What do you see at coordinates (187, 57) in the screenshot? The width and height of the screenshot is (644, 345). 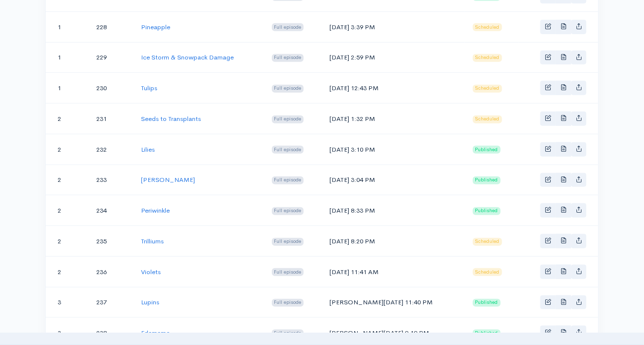 I see `a: Ice Storm & Snowpack Damage` at bounding box center [187, 57].